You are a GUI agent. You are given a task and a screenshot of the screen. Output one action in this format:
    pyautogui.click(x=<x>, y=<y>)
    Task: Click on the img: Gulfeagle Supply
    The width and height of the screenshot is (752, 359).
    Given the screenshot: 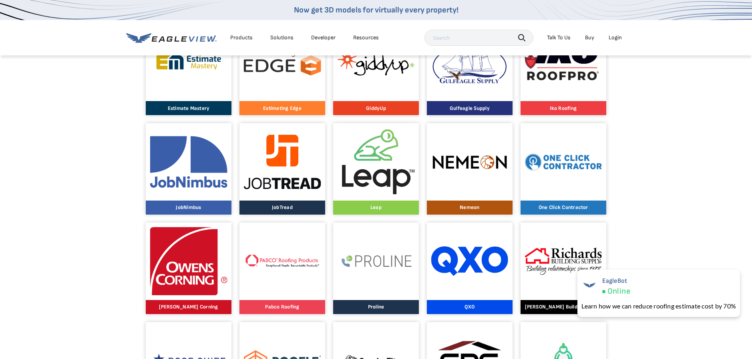 What is the action you would take?
    pyautogui.click(x=470, y=62)
    